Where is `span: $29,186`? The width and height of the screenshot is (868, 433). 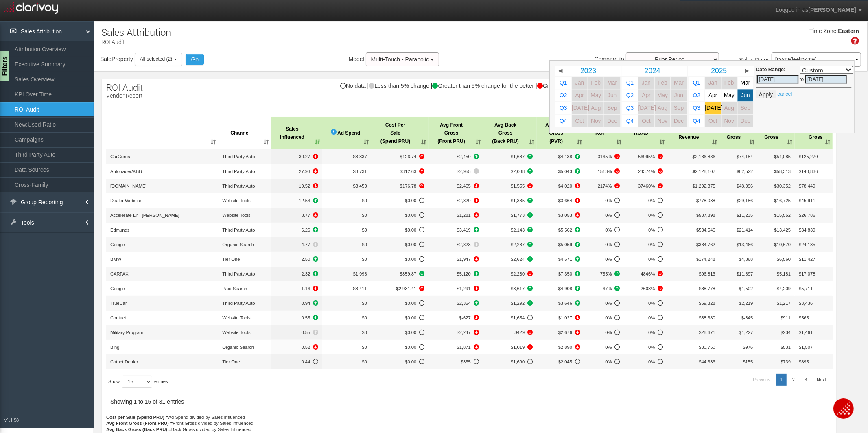
span: $29,186 is located at coordinates (745, 201).